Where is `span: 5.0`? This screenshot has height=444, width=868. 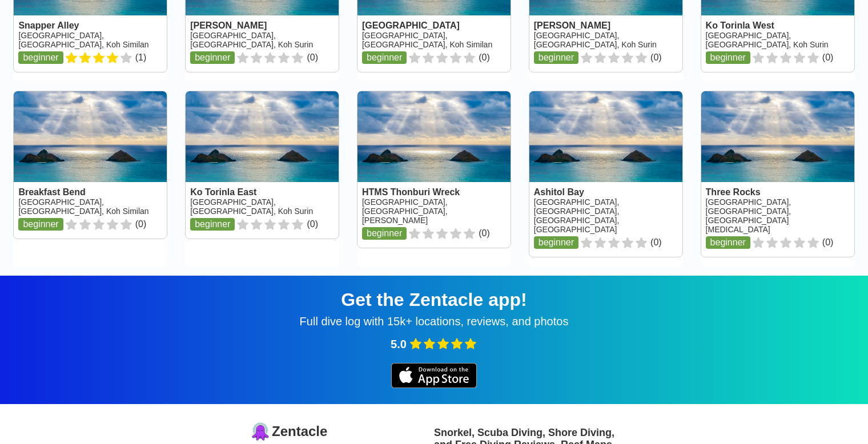 span: 5.0 is located at coordinates (398, 345).